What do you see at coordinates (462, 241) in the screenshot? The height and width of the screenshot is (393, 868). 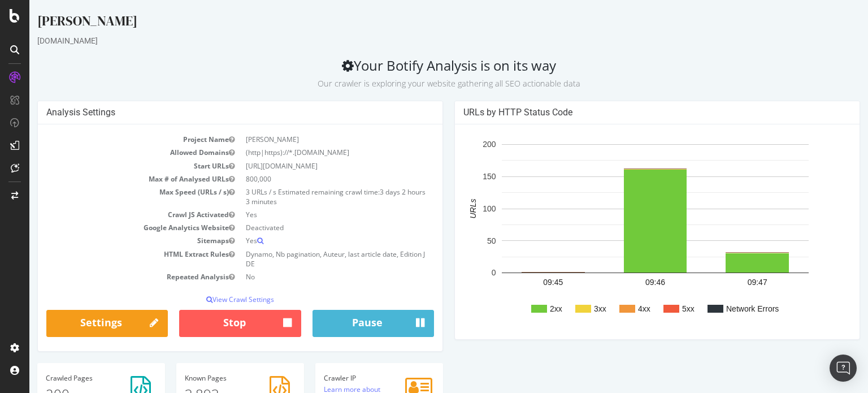 I see `text: 50` at bounding box center [462, 241].